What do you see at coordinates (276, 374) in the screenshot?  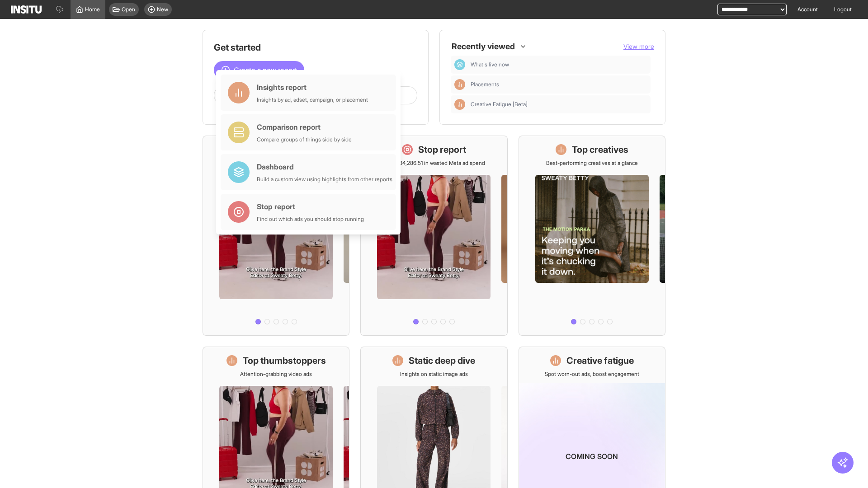 I see `p: Attention-grabbing video ads` at bounding box center [276, 374].